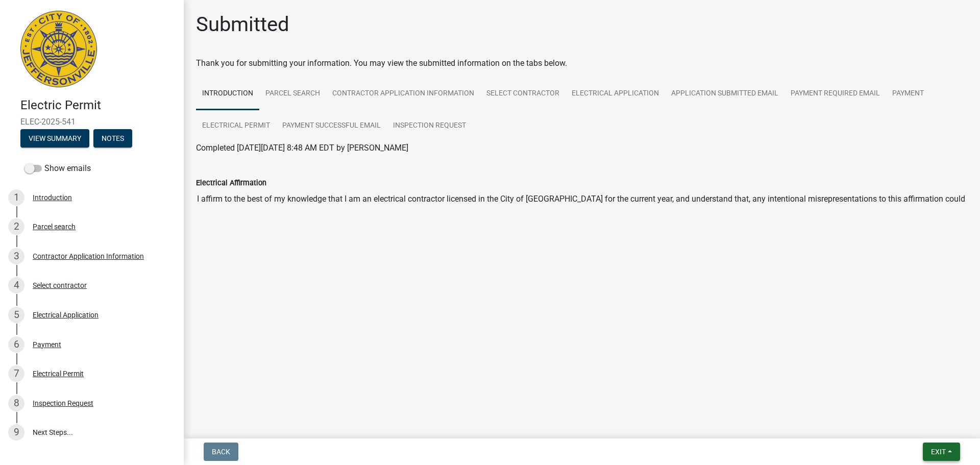  What do you see at coordinates (615, 94) in the screenshot?
I see `a: Electrical Application` at bounding box center [615, 94].